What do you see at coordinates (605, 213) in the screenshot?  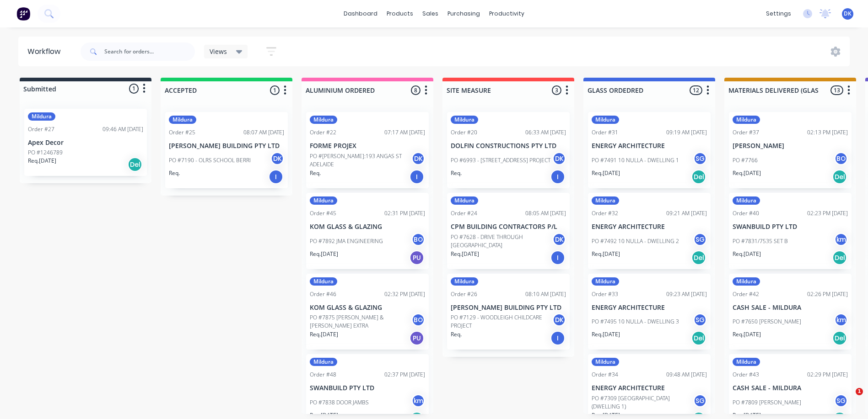 I see `div: Order #32` at bounding box center [605, 213].